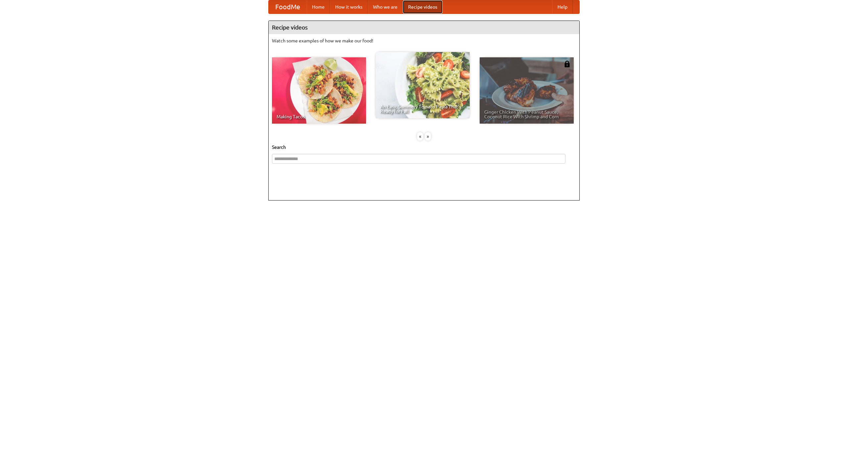 The height and width of the screenshot is (469, 848). I want to click on a: Recipe videos, so click(423, 7).